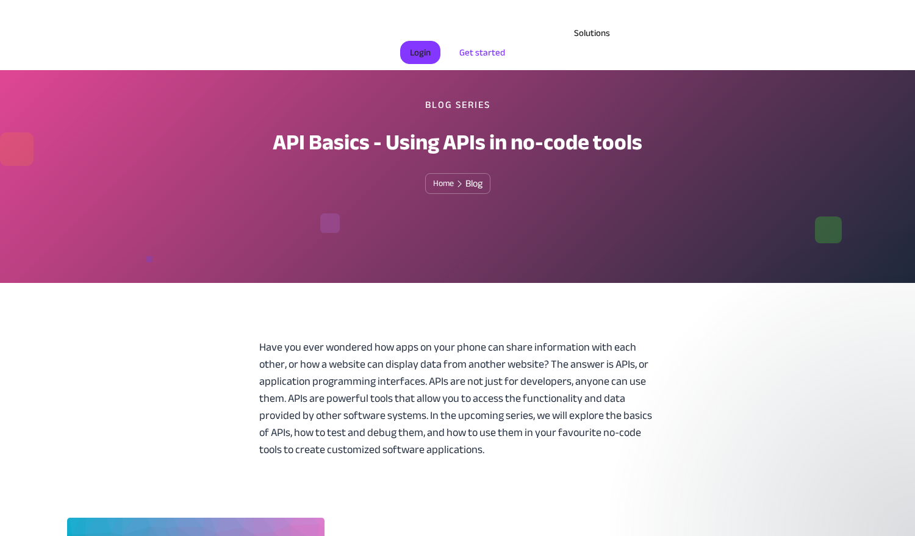  What do you see at coordinates (592, 33) in the screenshot?
I see `a: Solutions` at bounding box center [592, 33].